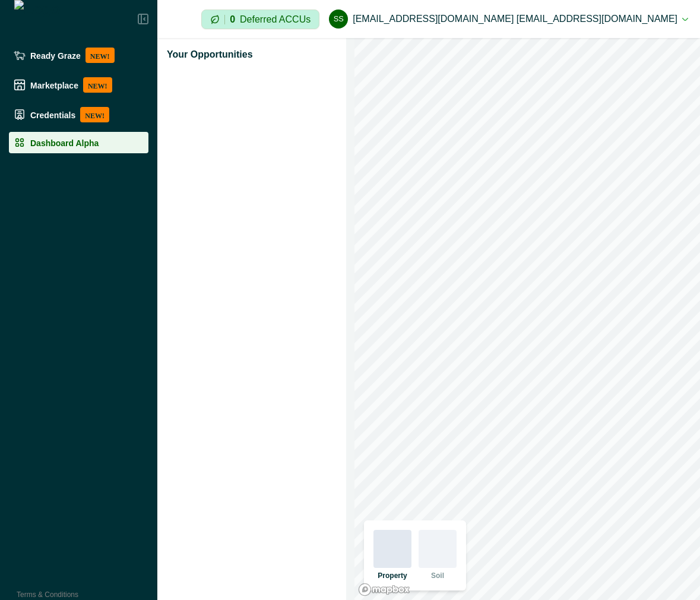 The image size is (700, 600). What do you see at coordinates (78, 85) in the screenshot?
I see `a: MarketplaceNEW!` at bounding box center [78, 85].